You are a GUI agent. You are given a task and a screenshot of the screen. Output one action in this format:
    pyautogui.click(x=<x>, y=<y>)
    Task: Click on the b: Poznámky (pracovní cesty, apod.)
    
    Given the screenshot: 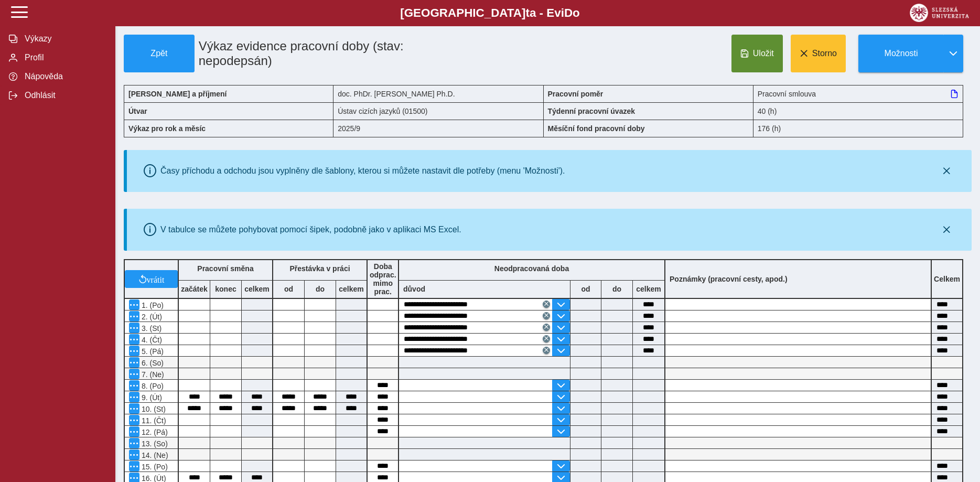 What is the action you would take?
    pyautogui.click(x=729, y=279)
    